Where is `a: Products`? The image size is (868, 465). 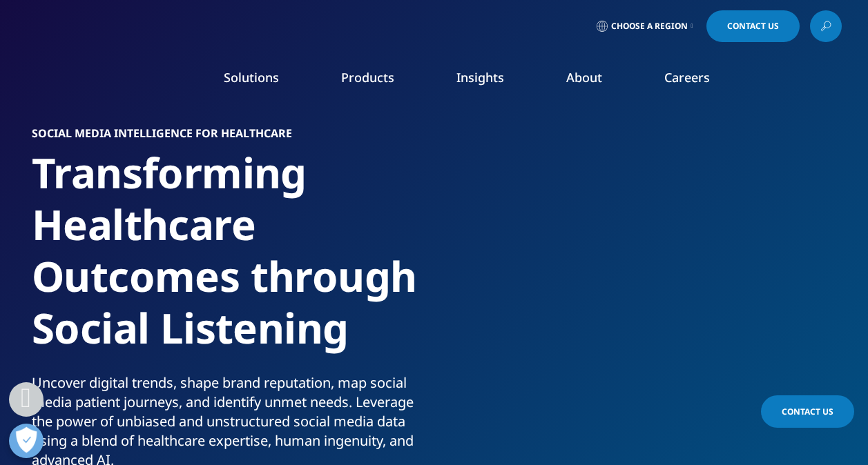 a: Products is located at coordinates (367, 77).